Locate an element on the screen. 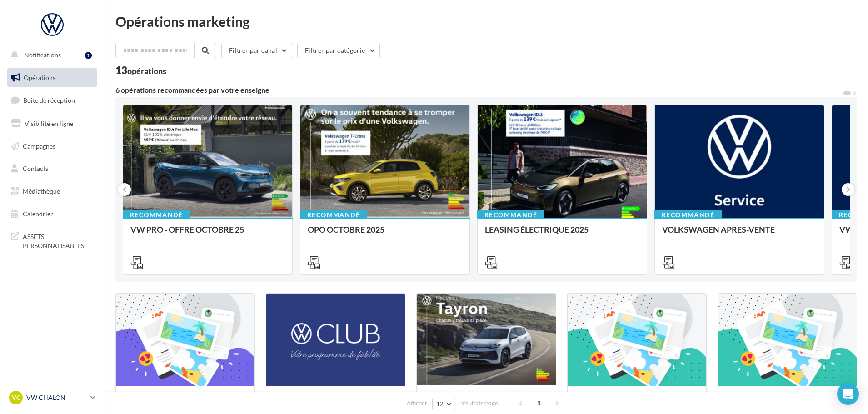 This screenshot has width=868, height=414. span: Visibilité en ligne is located at coordinates (48, 123).